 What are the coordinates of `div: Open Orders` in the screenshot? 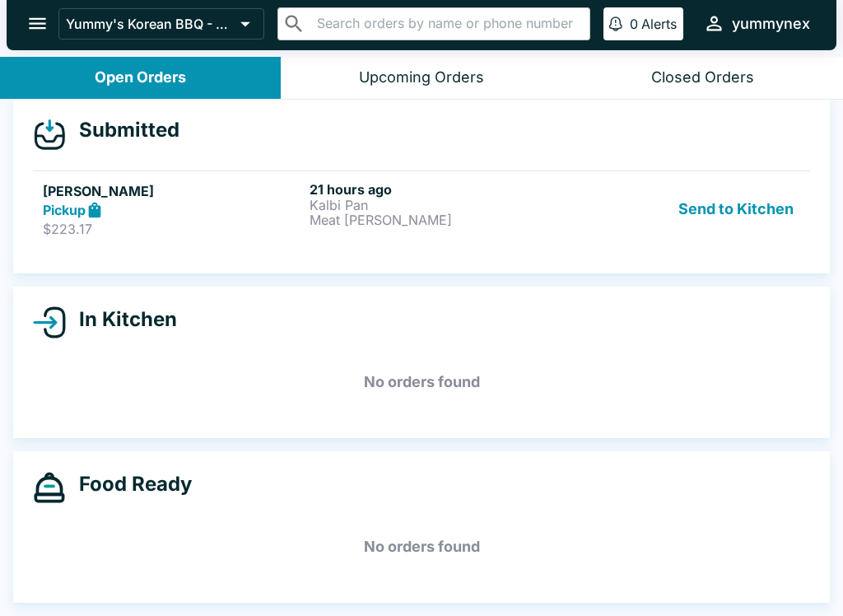 It's located at (140, 77).